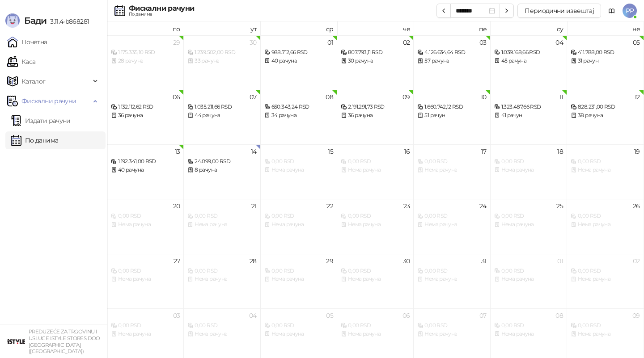  What do you see at coordinates (484, 97) in the screenshot?
I see `div: 10` at bounding box center [484, 97].